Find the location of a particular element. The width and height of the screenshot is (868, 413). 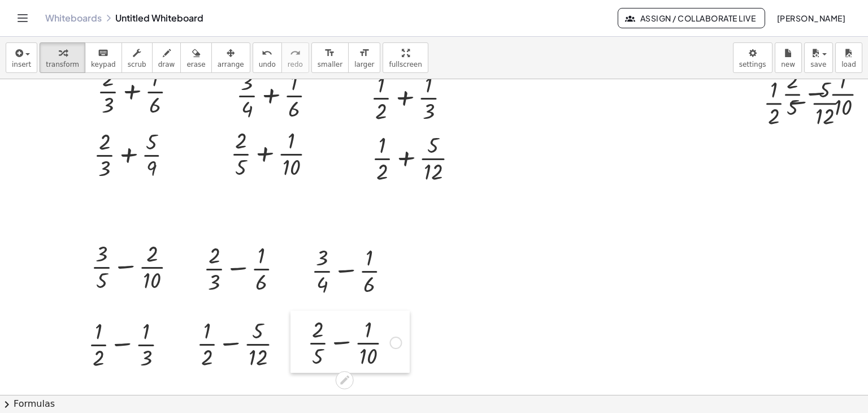

button: Assign / Collaborate Live is located at coordinates (691, 18).